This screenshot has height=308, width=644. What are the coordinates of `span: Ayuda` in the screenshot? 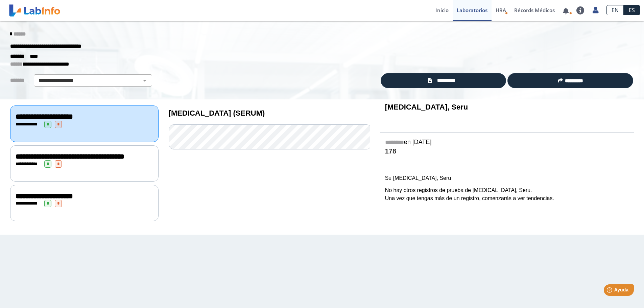 It's located at (37, 8).